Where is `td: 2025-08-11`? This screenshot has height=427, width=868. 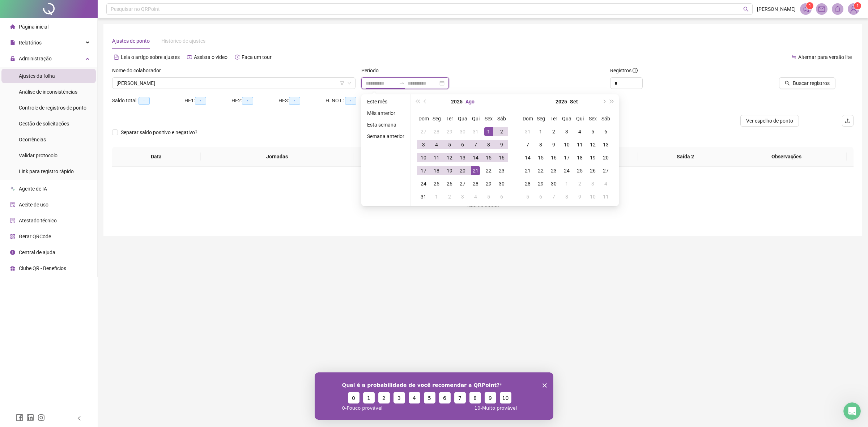
td: 2025-08-11 is located at coordinates (436, 157).